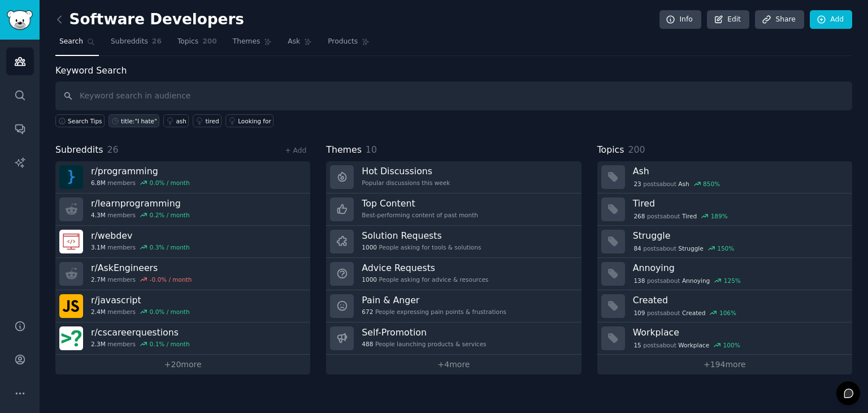 The width and height of the screenshot is (868, 413). What do you see at coordinates (197, 44) in the screenshot?
I see `a: Topics200` at bounding box center [197, 44].